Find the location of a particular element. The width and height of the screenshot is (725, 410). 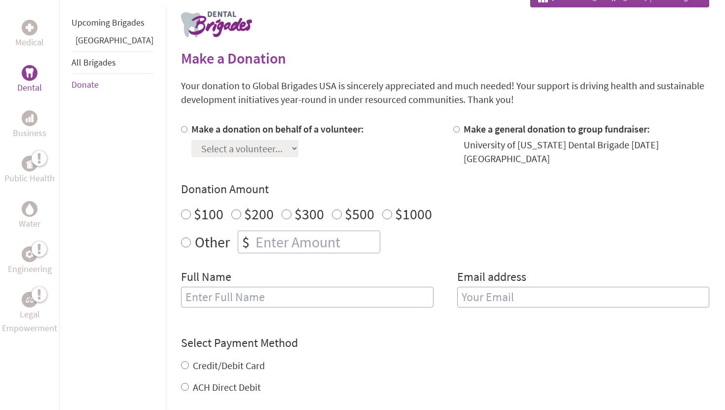

label: $1000 is located at coordinates (413, 214).